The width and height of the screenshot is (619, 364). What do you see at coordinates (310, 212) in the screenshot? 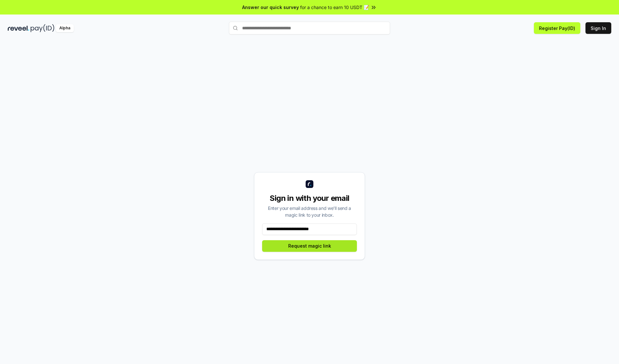
I see `div: Enter your email address and we’ll send a magic link to your inbox.` at bounding box center [310, 212].